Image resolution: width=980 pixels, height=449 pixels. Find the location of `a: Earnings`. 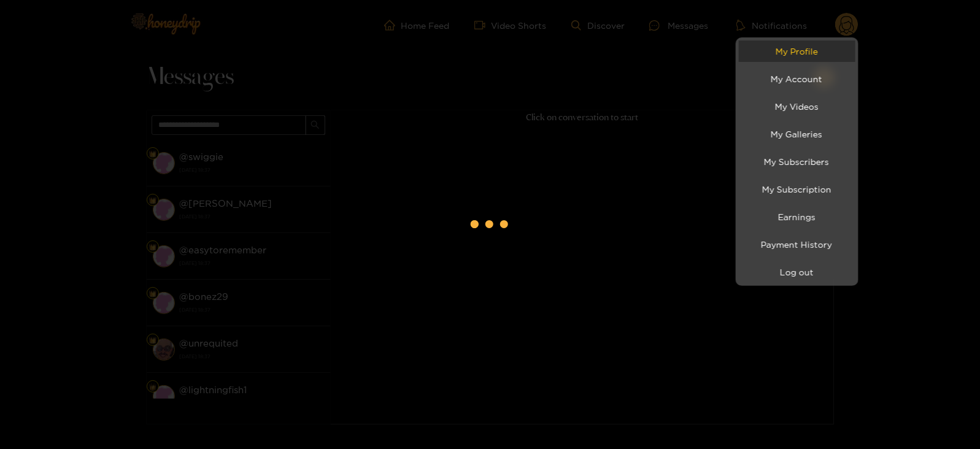

a: Earnings is located at coordinates (797, 217).